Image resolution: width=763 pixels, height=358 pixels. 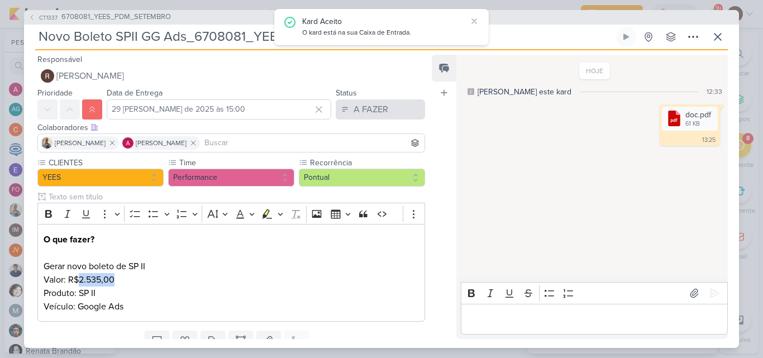 I want to click on input: Texto sem título, so click(x=236, y=197).